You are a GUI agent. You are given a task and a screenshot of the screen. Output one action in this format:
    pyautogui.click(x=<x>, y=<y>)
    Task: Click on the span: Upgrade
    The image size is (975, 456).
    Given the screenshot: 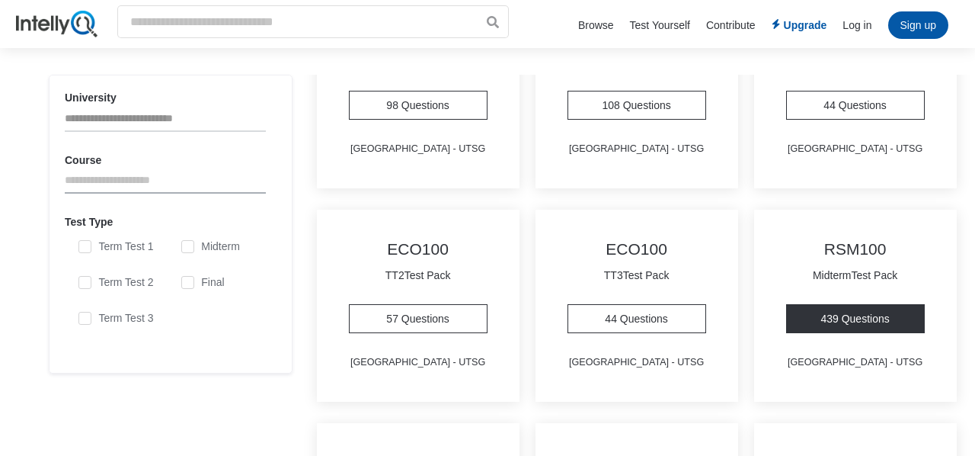 What is the action you would take?
    pyautogui.click(x=805, y=25)
    